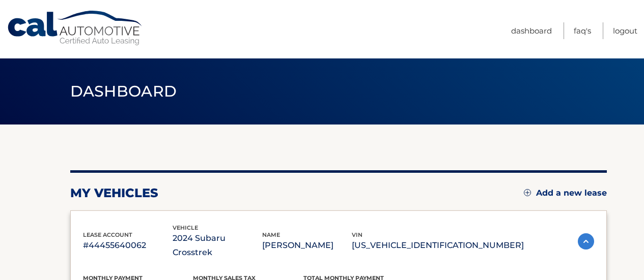 The image size is (644, 280). I want to click on img: accordion-active.svg, so click(586, 241).